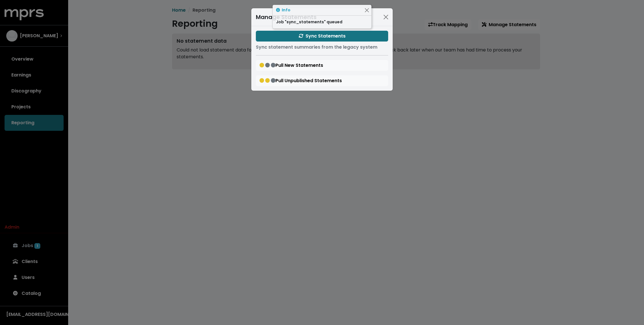 The image size is (644, 325). I want to click on button: Sync Statements, so click(322, 36).